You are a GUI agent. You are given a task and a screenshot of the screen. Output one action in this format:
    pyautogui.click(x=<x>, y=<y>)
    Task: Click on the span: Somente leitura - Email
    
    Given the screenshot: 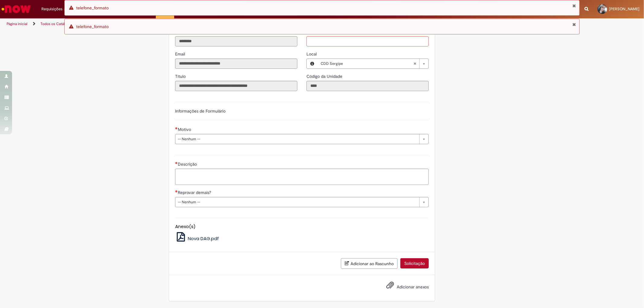 What is the action you would take?
    pyautogui.click(x=181, y=54)
    